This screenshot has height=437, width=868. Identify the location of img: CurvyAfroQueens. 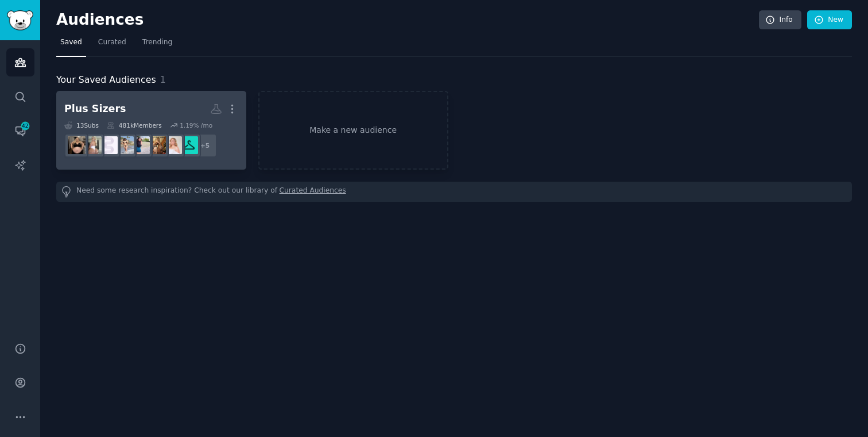
(141, 145).